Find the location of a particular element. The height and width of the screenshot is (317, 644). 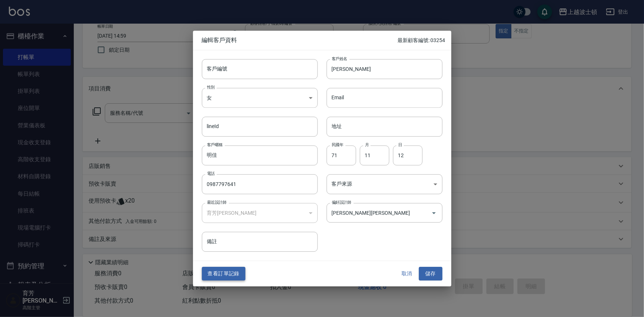

div: 女 is located at coordinates (260, 98).